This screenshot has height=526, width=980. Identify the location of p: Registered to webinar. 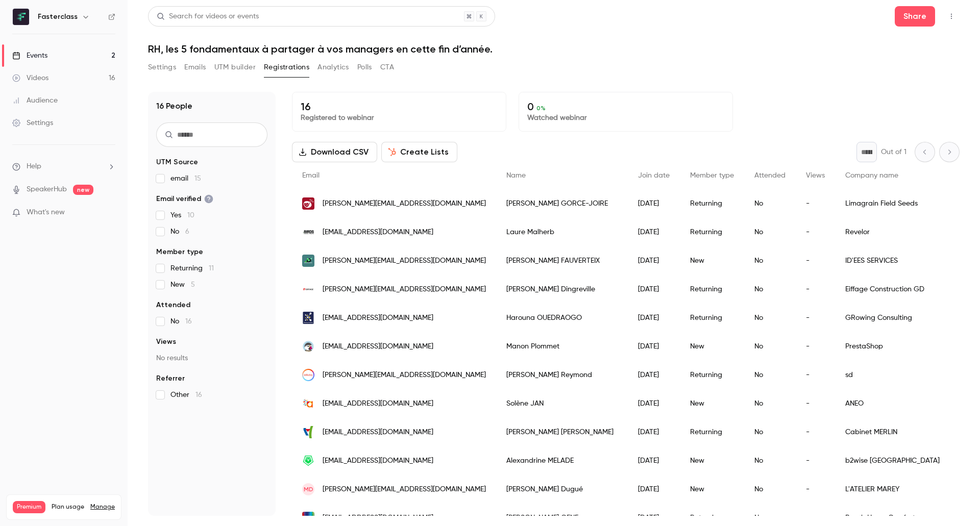
(399, 118).